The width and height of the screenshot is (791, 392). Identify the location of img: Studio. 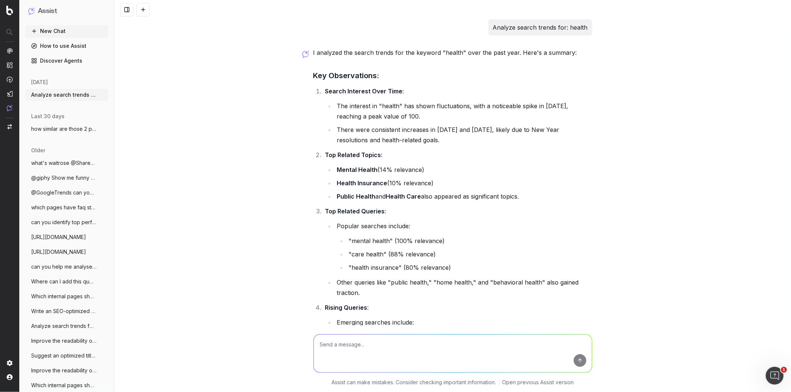
(10, 94).